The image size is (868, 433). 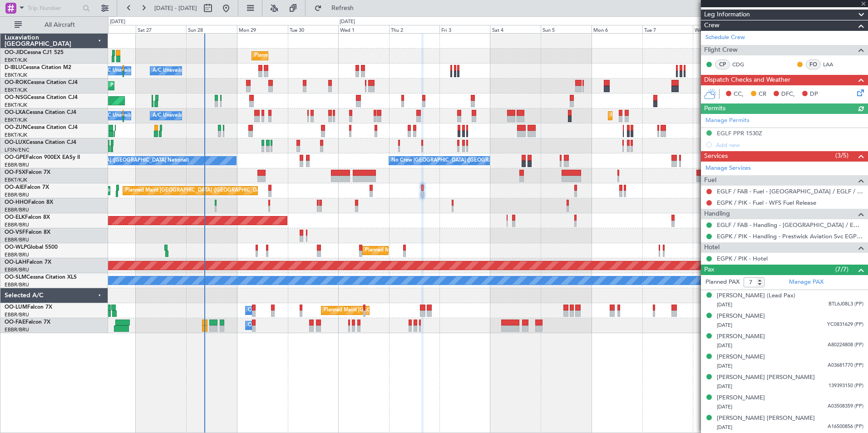 What do you see at coordinates (16, 98) in the screenshot?
I see `span: OO-NSG` at bounding box center [16, 98].